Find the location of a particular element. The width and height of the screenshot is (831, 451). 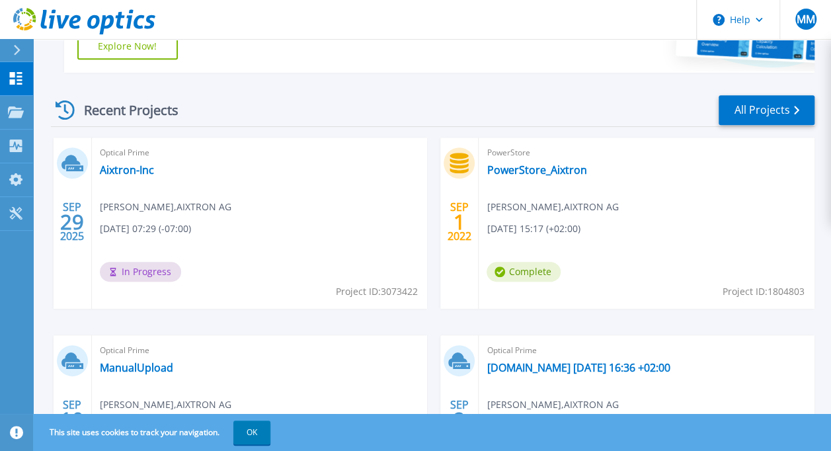

span: 29 is located at coordinates (72, 221).